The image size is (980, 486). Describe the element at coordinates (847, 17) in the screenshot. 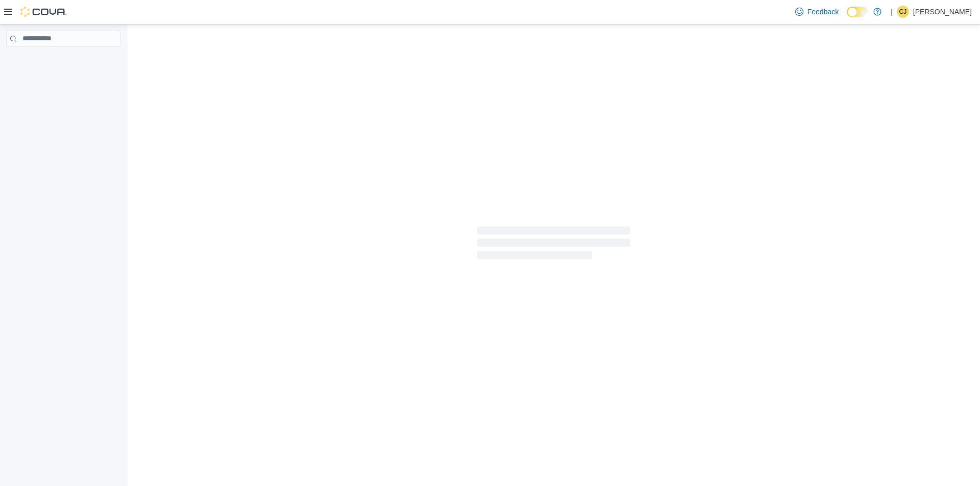

I see `span: Dark Mode` at that location.